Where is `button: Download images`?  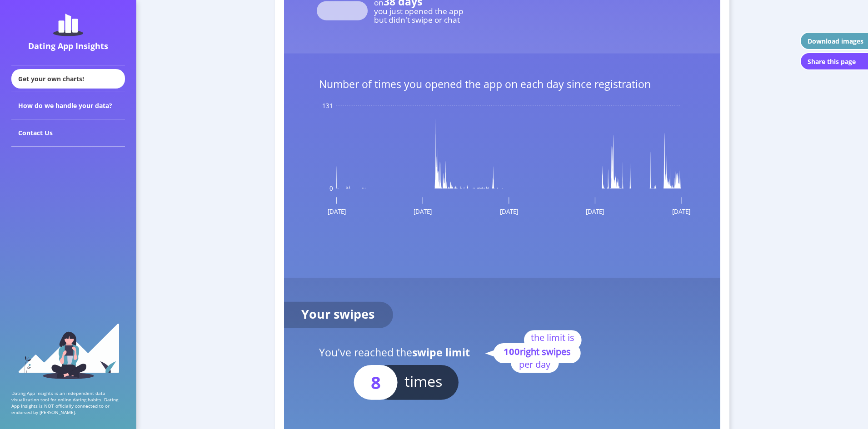
button: Download images is located at coordinates (834, 41).